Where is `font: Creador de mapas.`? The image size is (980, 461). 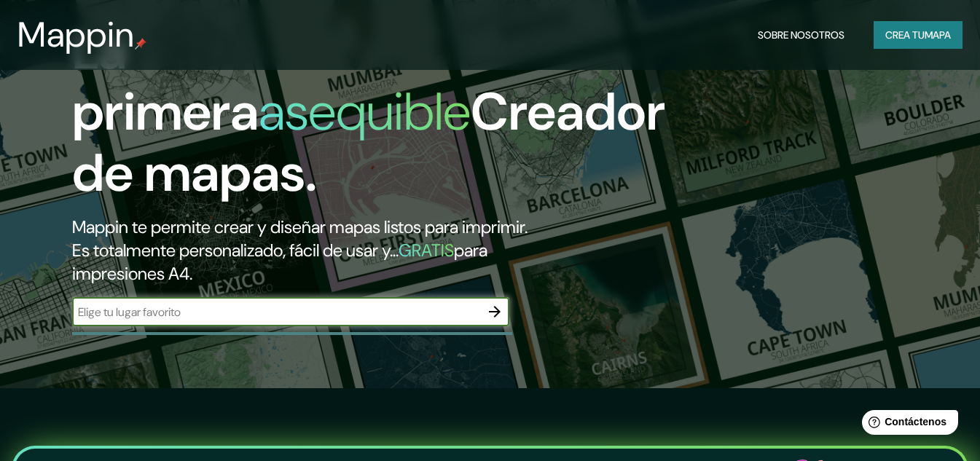
font: Creador de mapas. is located at coordinates (368, 142).